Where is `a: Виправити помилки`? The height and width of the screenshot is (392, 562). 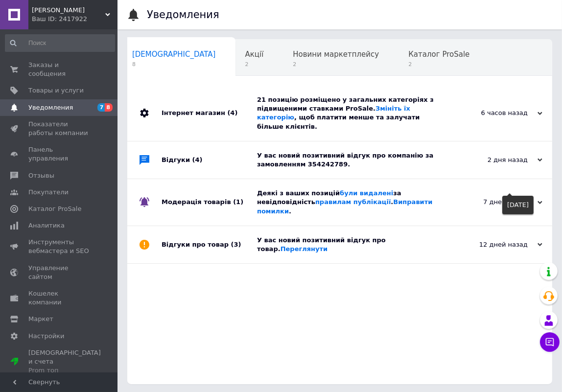 a: Виправити помилки is located at coordinates (345, 206).